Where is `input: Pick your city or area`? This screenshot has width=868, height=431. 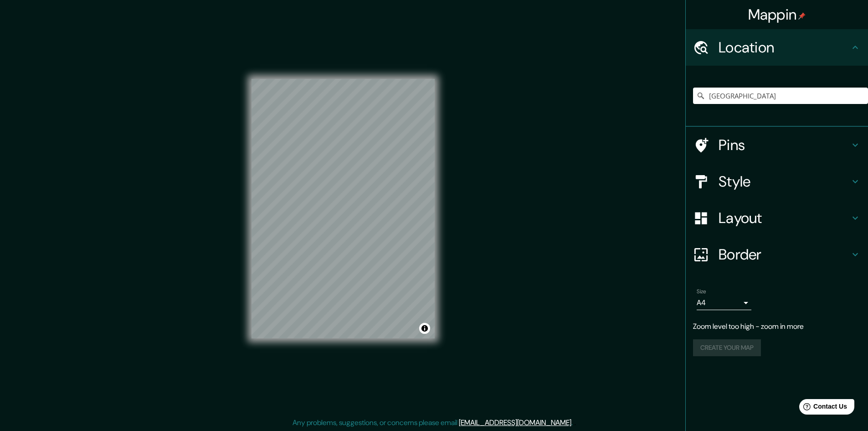
input: Pick your city or area is located at coordinates (780, 96).